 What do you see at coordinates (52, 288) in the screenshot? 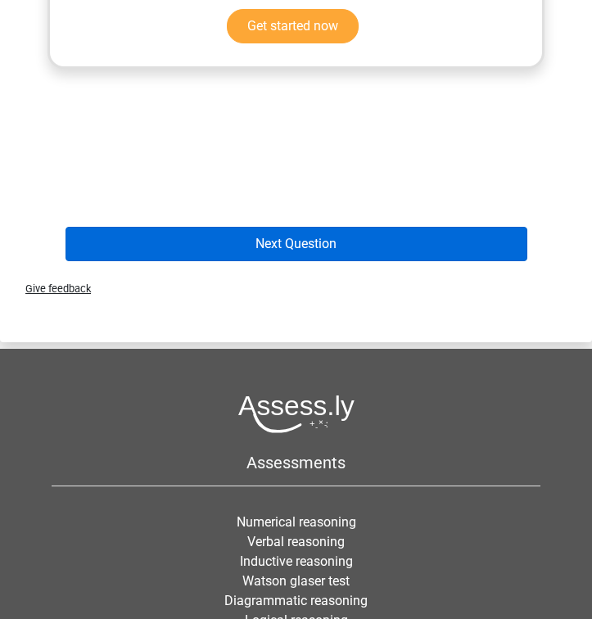
I see `span: Give feedback` at bounding box center [52, 288].